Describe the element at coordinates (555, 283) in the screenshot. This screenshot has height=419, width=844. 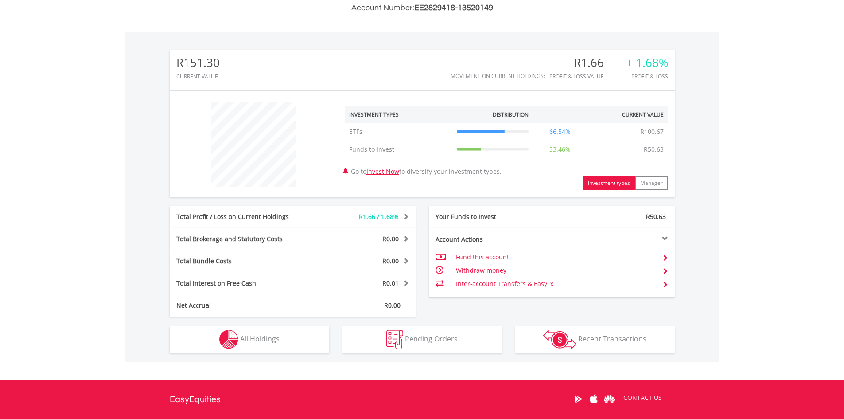
I see `td: Inter-account Transfers & EasyFx` at that location.